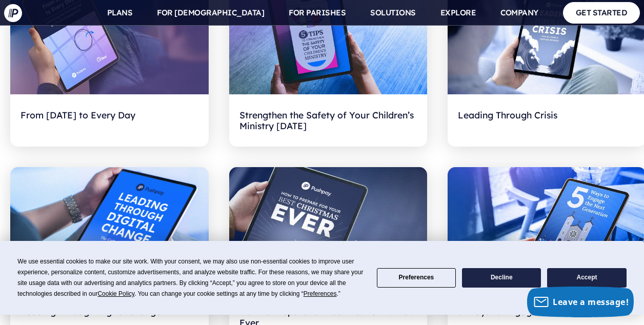 This screenshot has height=325, width=644. Describe the element at coordinates (416, 278) in the screenshot. I see `button: Preferences` at that location.